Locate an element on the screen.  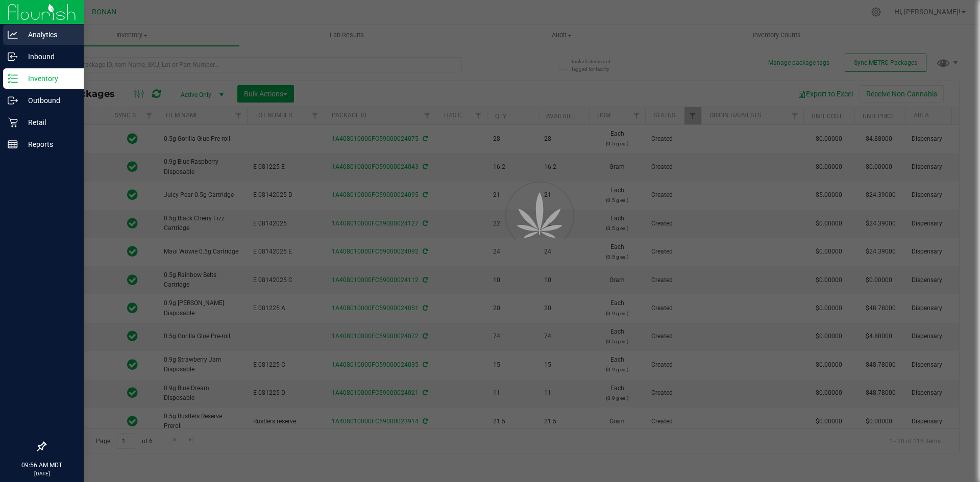
p: Inbound is located at coordinates (48, 57).